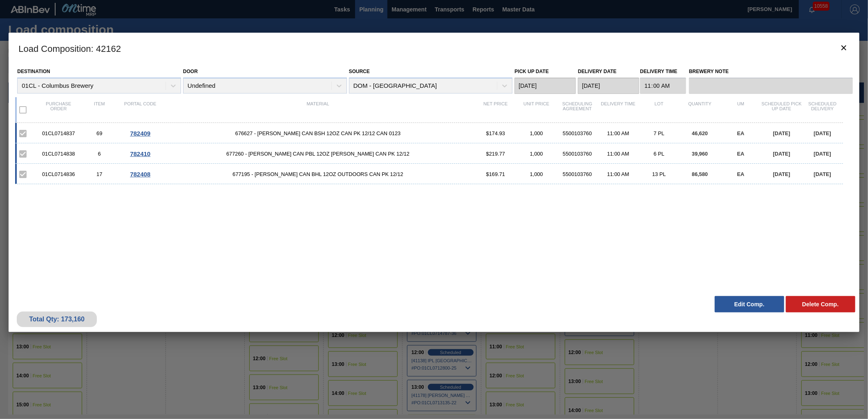  What do you see at coordinates (58, 174) in the screenshot?
I see `div: 01CL0714836` at bounding box center [58, 174].